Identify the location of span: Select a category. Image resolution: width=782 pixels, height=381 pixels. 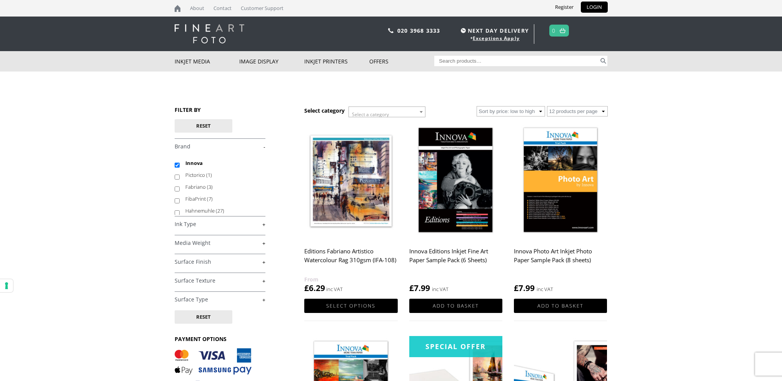
(370, 114).